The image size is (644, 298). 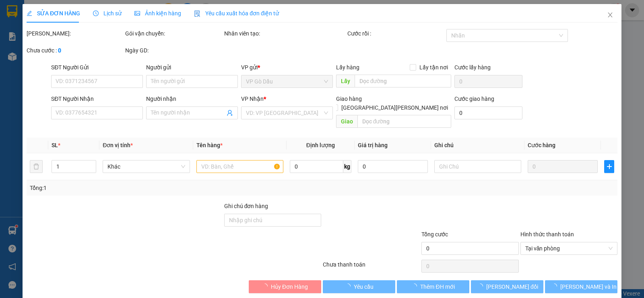 What do you see at coordinates (433, 286) in the screenshot?
I see `button: Thêm ĐH mới` at bounding box center [433, 286].